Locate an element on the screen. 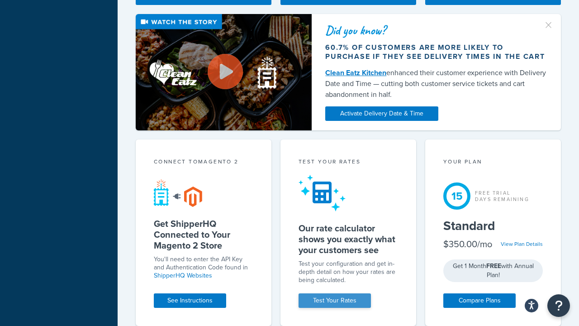 The height and width of the screenshot is (326, 579). a: View Plan Details is located at coordinates (522, 244).